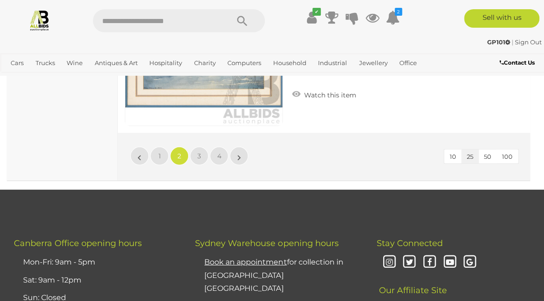  What do you see at coordinates (159, 156) in the screenshot?
I see `span: 1` at bounding box center [159, 156].